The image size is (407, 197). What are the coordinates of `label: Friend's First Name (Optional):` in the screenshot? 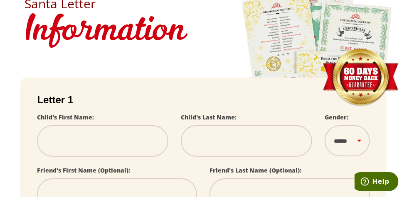 It's located at (84, 170).